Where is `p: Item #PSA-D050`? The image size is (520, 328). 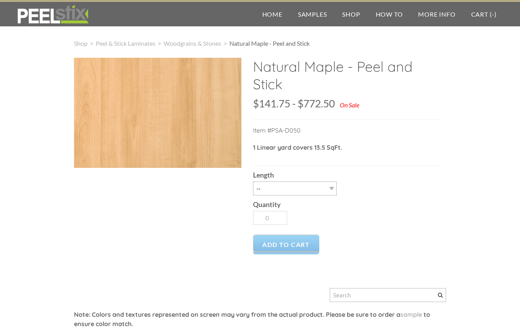 p: Item #PSA-D050 is located at coordinates (346, 134).